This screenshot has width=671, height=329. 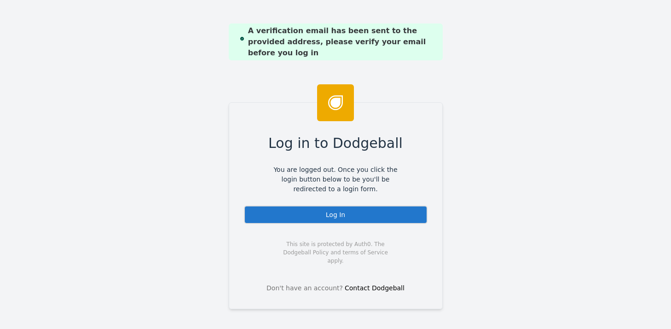 What do you see at coordinates (336, 252) in the screenshot?
I see `span: This site is protected by Auth0. The Dodgeball Policy and terms of Service apply.` at bounding box center [336, 252].